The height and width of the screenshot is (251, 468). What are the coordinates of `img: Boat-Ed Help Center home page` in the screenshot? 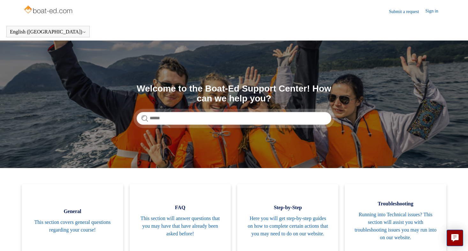 It's located at (49, 10).